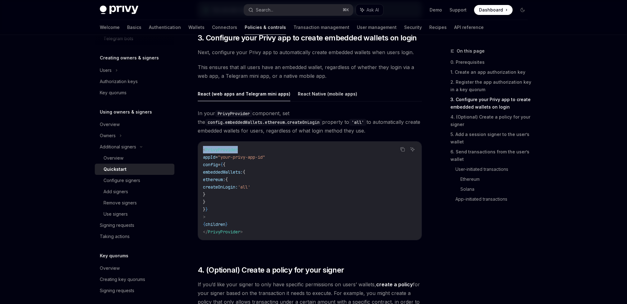 The width and height of the screenshot is (627, 304). I want to click on div: Add signers, so click(116, 191).